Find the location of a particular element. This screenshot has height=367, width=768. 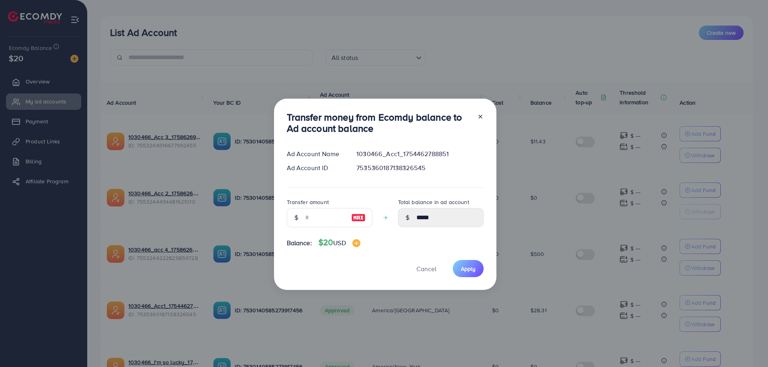

button: Apply is located at coordinates (468, 269).